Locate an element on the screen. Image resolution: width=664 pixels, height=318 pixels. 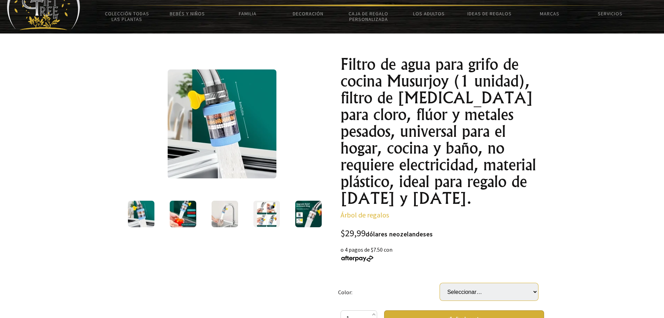
font: dólares neozelandeses is located at coordinates (399, 234).